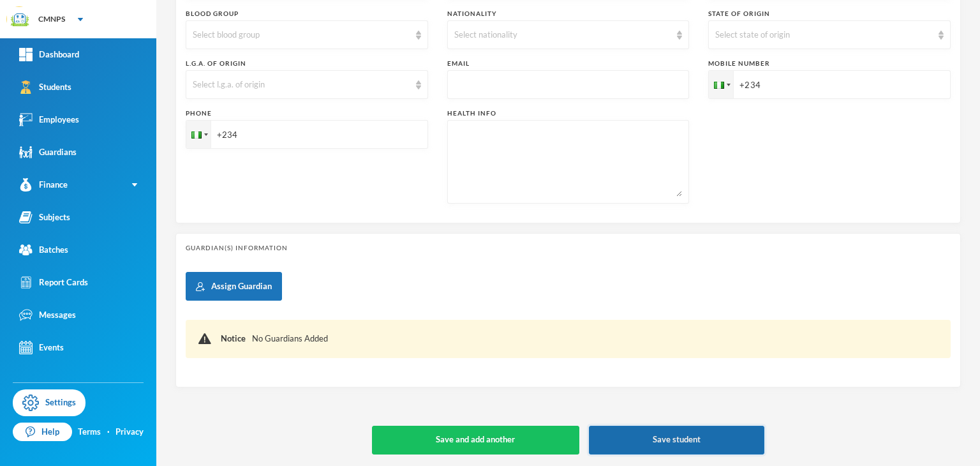 This screenshot has width=980, height=466. Describe the element at coordinates (49, 54) in the screenshot. I see `div: Dashboard` at that location.